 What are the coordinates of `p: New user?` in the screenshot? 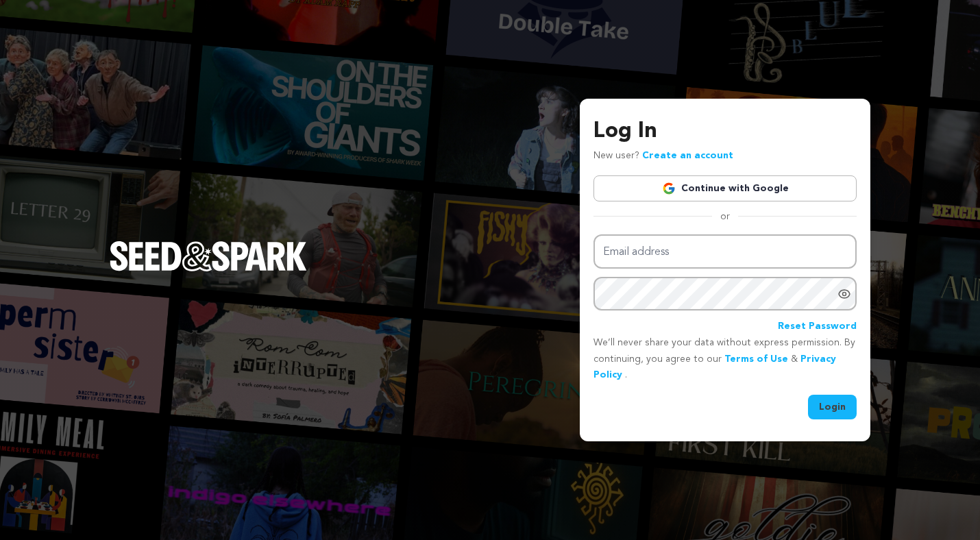 It's located at (664, 156).